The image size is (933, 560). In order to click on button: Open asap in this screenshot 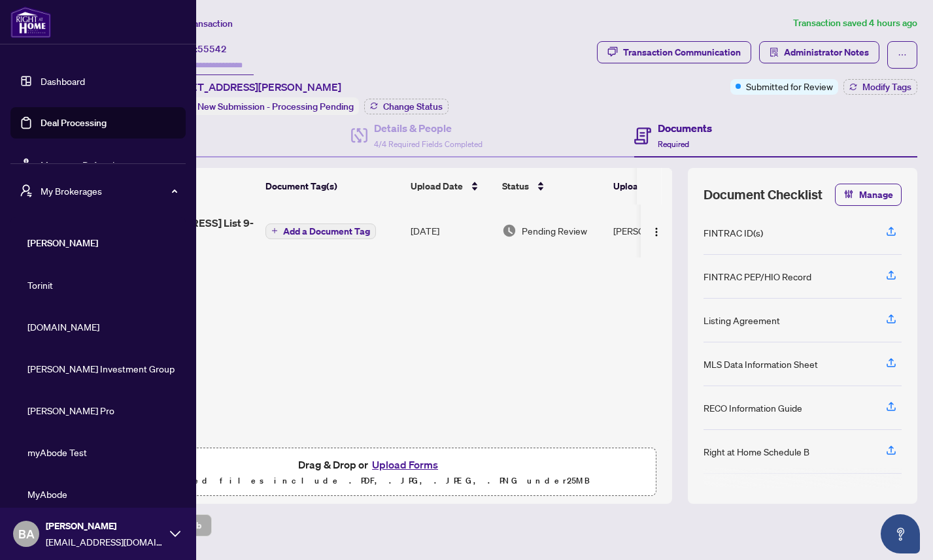, I will do `click(900, 534)`.